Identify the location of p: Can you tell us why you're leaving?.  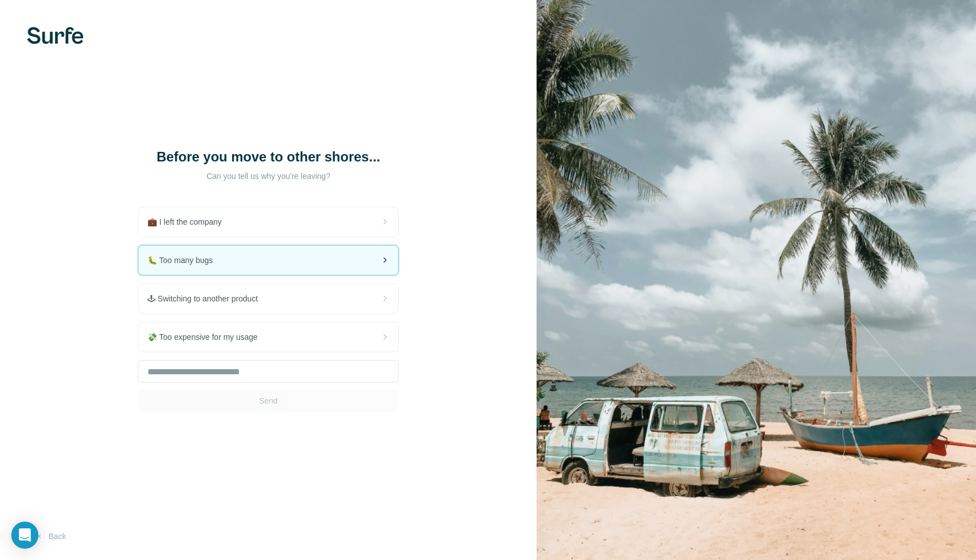
(268, 176).